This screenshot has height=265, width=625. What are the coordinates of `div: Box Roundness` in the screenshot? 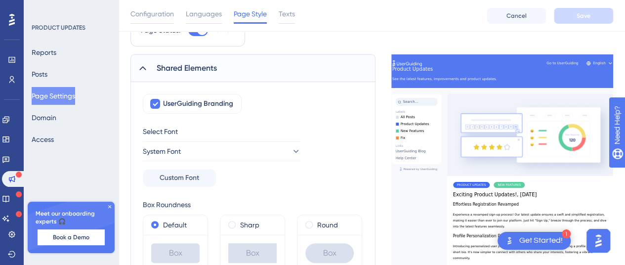 It's located at (253, 205).